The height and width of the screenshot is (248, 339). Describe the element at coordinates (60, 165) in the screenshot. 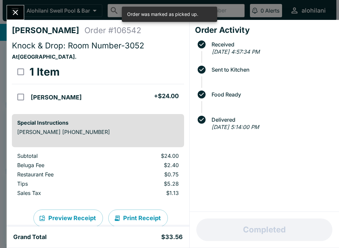

I see `p: Beluga Fee` at that location.